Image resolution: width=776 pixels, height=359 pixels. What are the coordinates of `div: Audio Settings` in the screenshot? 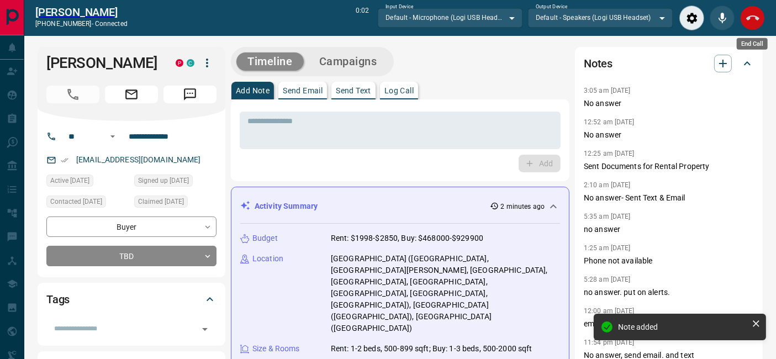 It's located at (691, 18).